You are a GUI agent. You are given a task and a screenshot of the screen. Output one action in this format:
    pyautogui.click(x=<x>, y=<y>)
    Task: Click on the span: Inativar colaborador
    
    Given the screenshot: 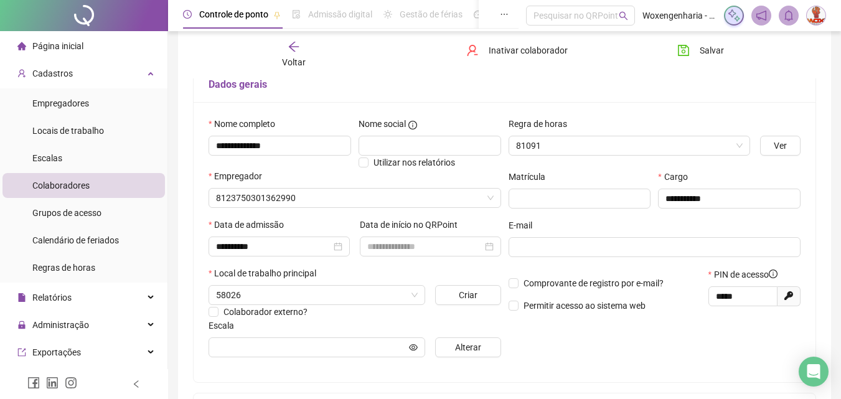 What is the action you would take?
    pyautogui.click(x=528, y=50)
    